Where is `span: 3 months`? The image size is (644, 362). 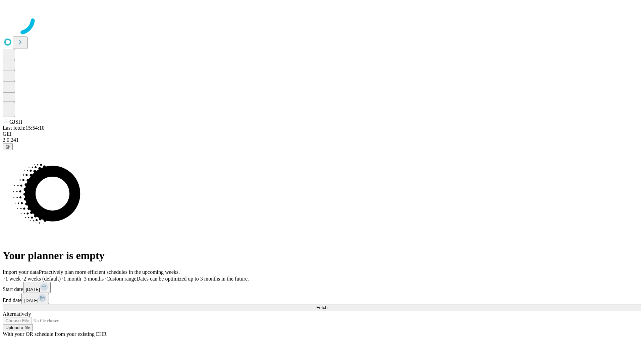
span: 3 months is located at coordinates (94, 278).